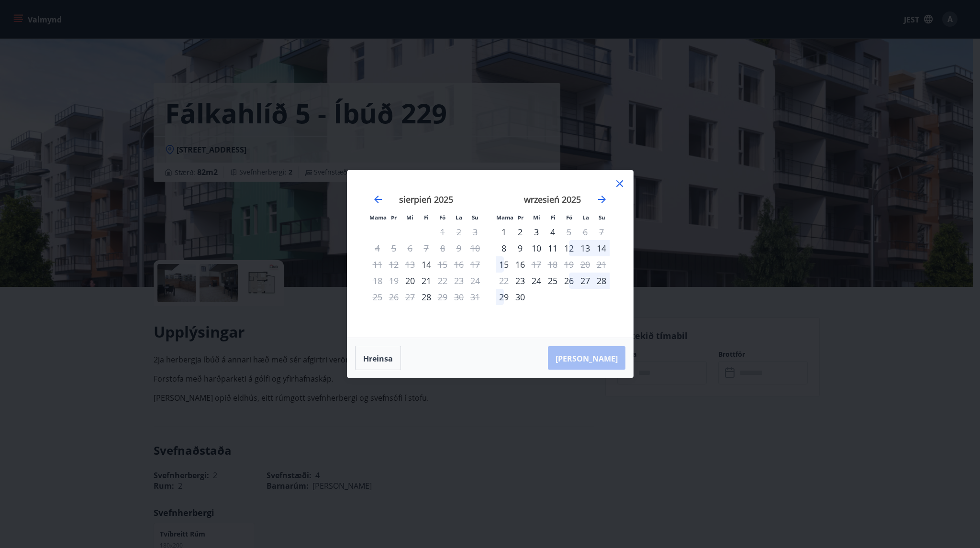 This screenshot has height=548, width=980. I want to click on font: La, so click(585, 217).